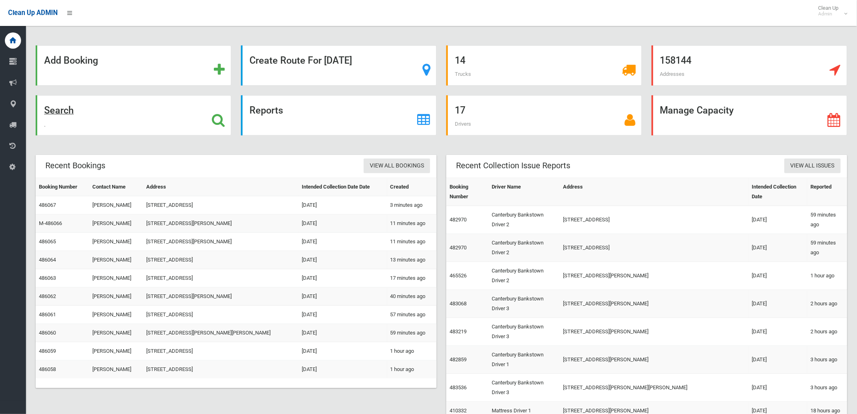  What do you see at coordinates (47, 259) in the screenshot?
I see `a: 486064` at bounding box center [47, 259].